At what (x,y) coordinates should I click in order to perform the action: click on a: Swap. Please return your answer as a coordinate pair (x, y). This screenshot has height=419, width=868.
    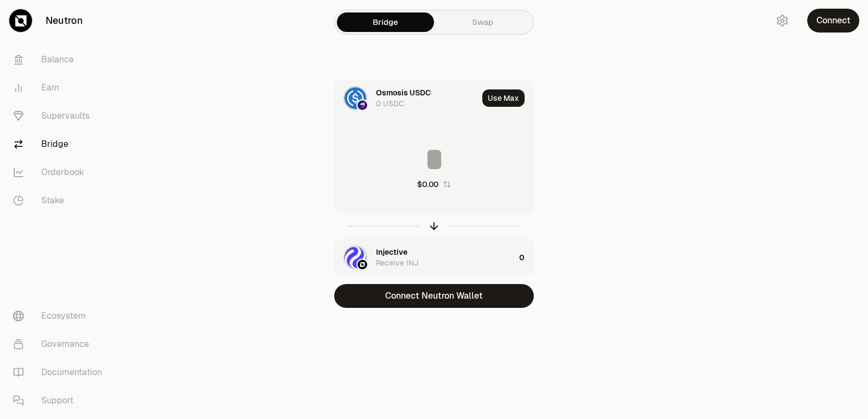
    Looking at the image, I should click on (482, 22).